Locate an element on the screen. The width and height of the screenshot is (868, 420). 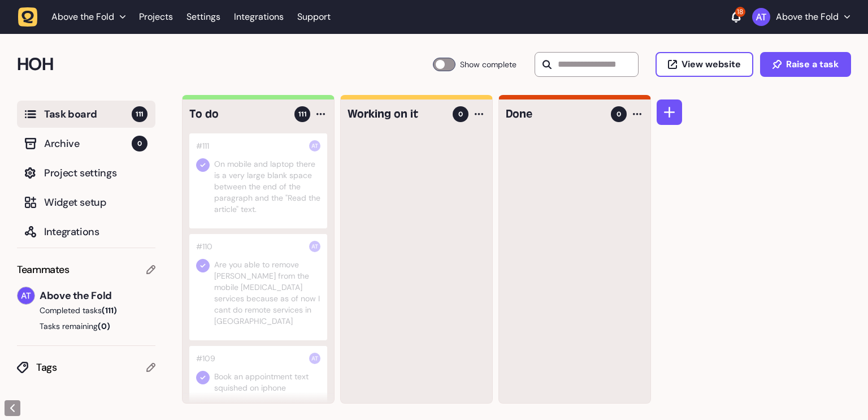
a: Settings is located at coordinates (203, 17).